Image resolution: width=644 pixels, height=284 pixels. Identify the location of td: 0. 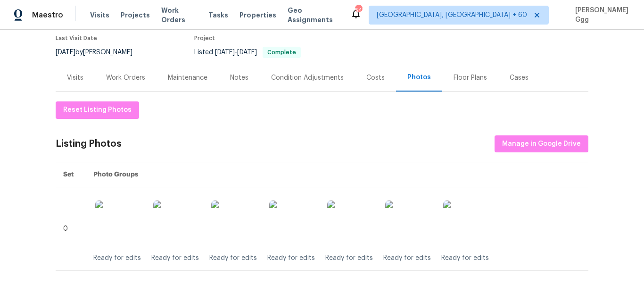
(71, 229).